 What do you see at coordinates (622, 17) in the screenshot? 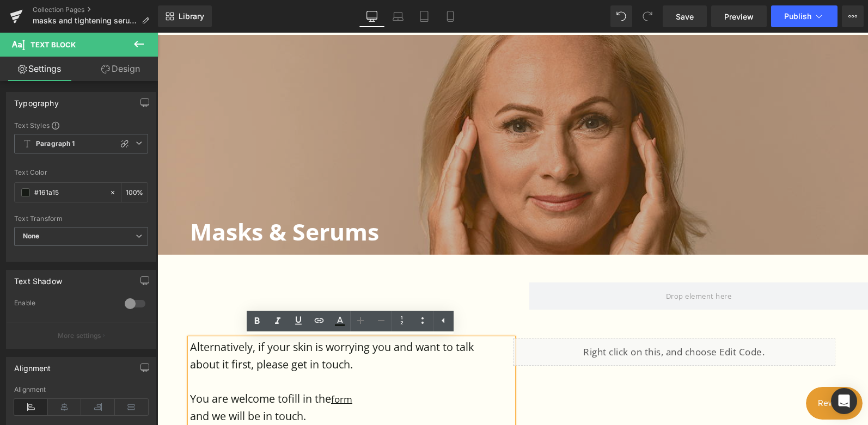
I see `button: Undo` at bounding box center [622, 17].